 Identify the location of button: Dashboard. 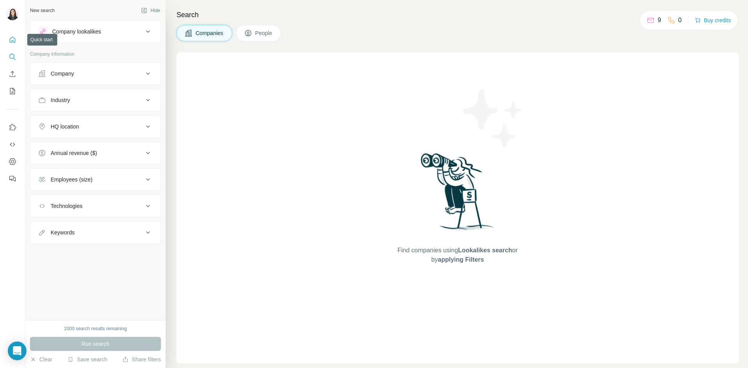
(12, 162).